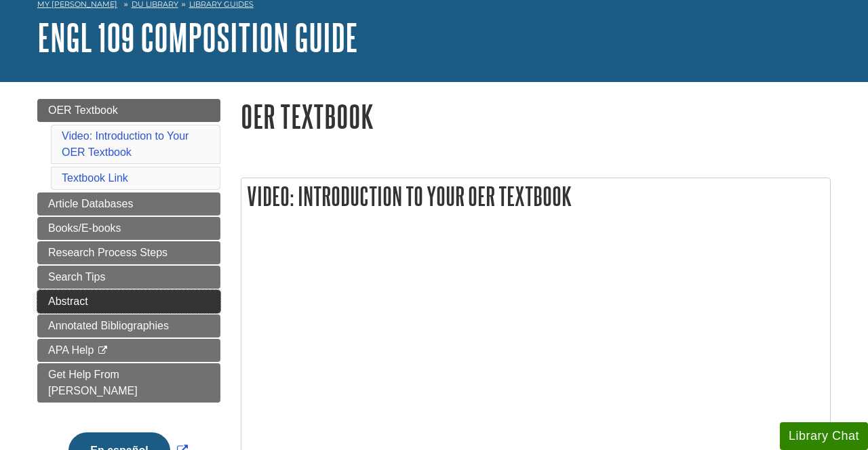 This screenshot has width=868, height=450. I want to click on span: Article Databases, so click(90, 203).